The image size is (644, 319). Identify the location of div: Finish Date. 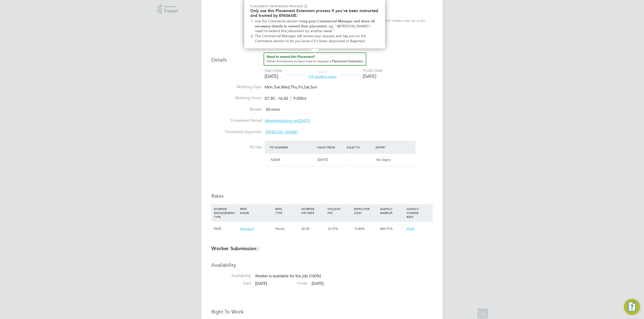
(373, 71).